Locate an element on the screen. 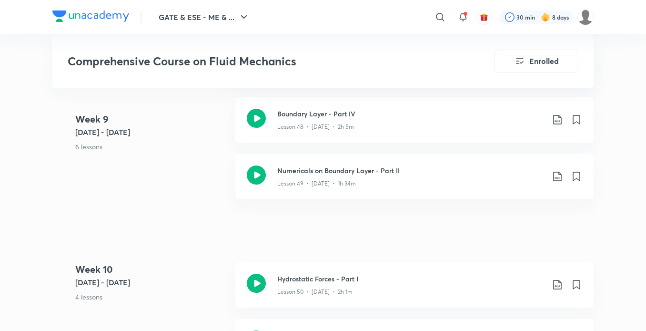  h3: Boundary Layer - Part IV is located at coordinates (411, 113).